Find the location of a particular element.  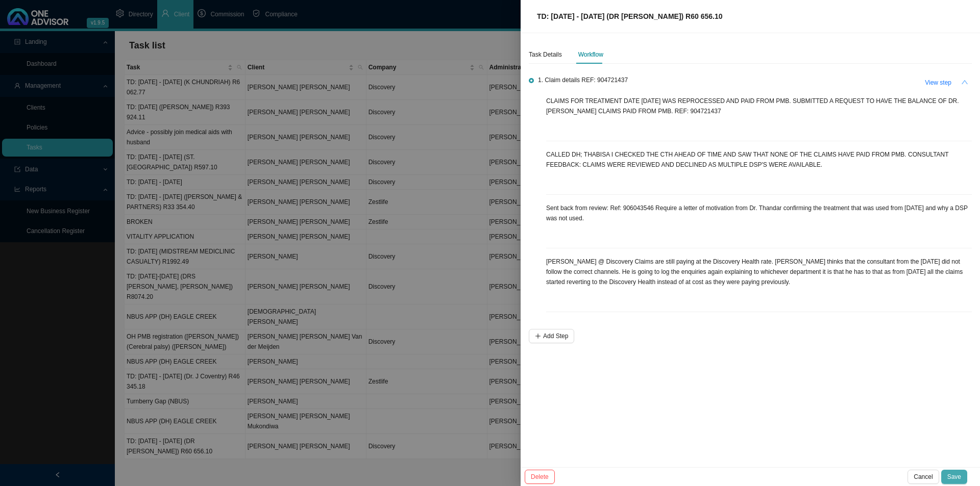

div: Task Details is located at coordinates (545, 54).